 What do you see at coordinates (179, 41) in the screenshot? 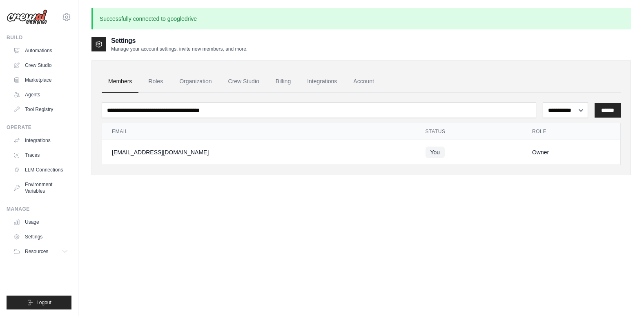
I see `h2: Settings` at bounding box center [179, 41].